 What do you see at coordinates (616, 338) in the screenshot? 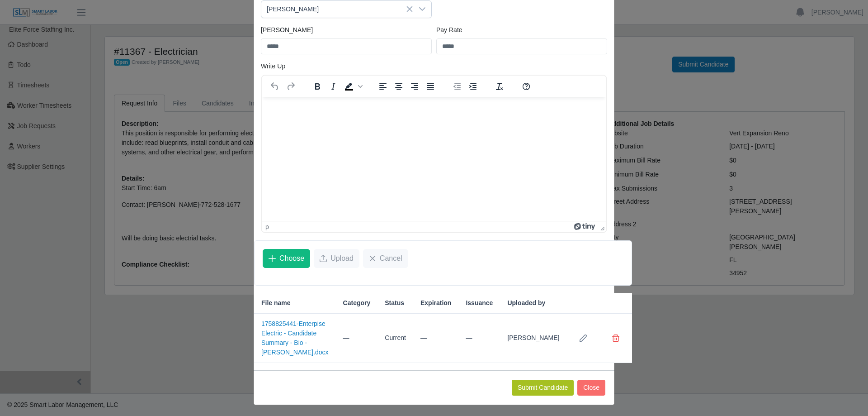
I see `button: Delete file` at bounding box center [616, 338].